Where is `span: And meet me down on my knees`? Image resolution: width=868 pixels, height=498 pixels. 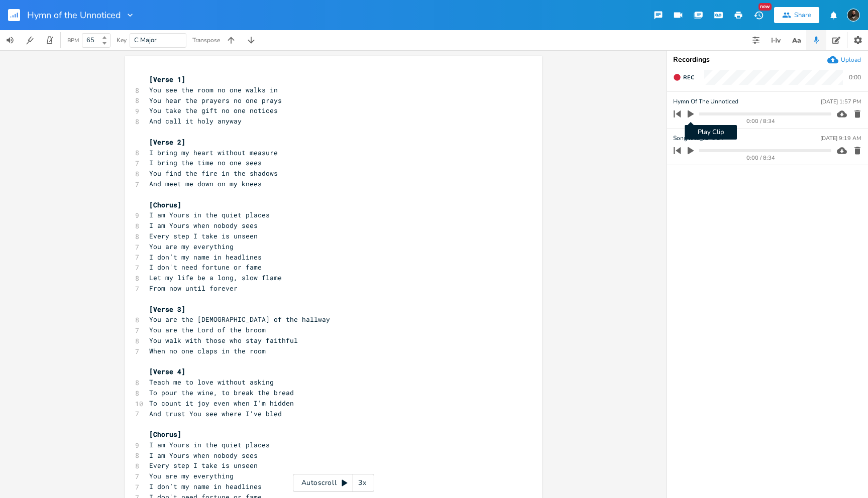
span: And meet me down on my knees is located at coordinates (206, 183).